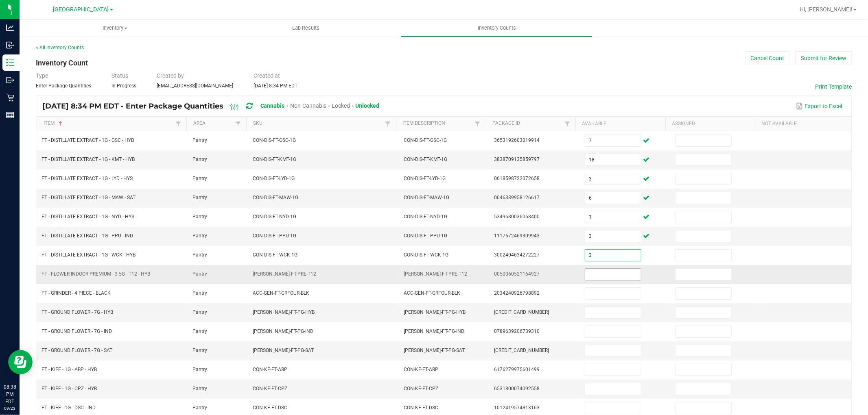 Image resolution: width=868 pixels, height=415 pixels. What do you see at coordinates (78, 312) in the screenshot?
I see `span: FT - GROUND FLOWER - 7G - HYB` at bounding box center [78, 312].